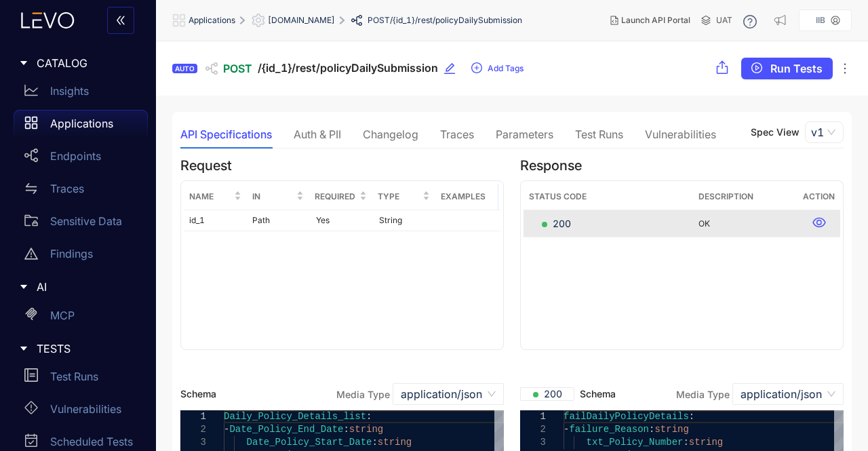 The image size is (868, 451). Describe the element at coordinates (391, 134) in the screenshot. I see `div: Changelog` at that location.